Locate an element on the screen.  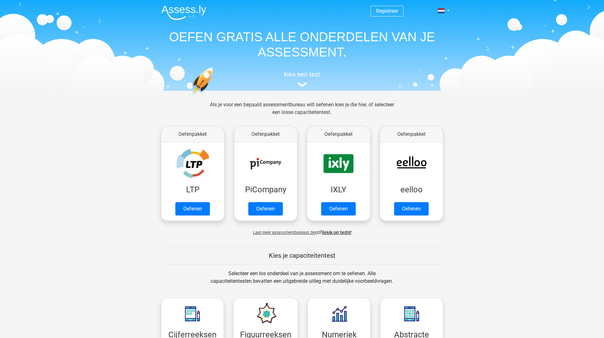
a: Registreer is located at coordinates (387, 11).